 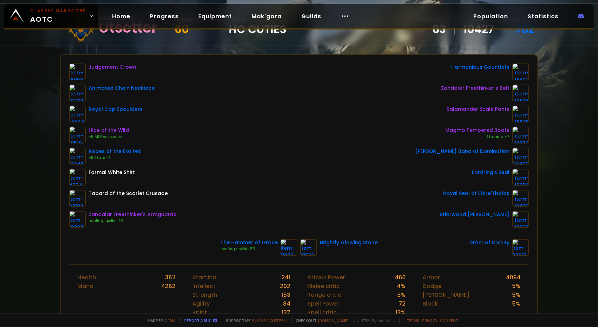 What do you see at coordinates (159, 320) in the screenshot?
I see `span: Made by` at bounding box center [159, 320].